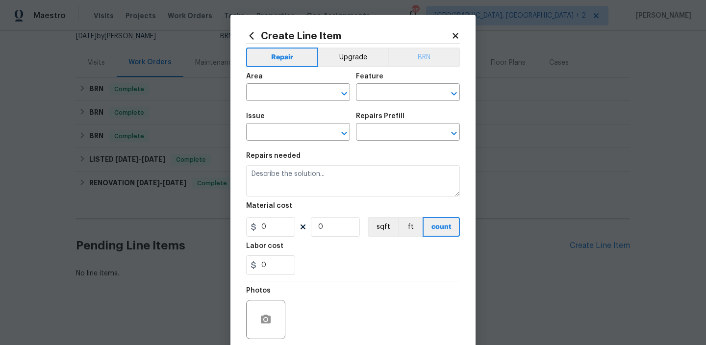  Describe the element at coordinates (383, 227) in the screenshot. I see `button: sqft` at that location.